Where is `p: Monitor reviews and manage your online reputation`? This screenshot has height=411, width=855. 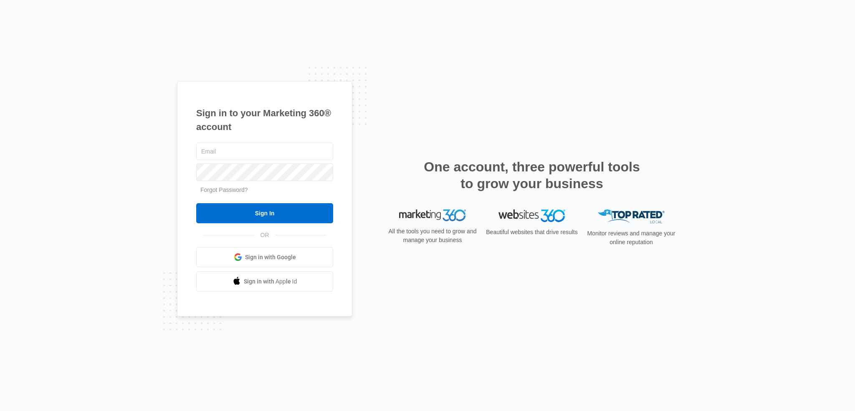
p: Monitor reviews and manage your online reputation is located at coordinates (632, 238).